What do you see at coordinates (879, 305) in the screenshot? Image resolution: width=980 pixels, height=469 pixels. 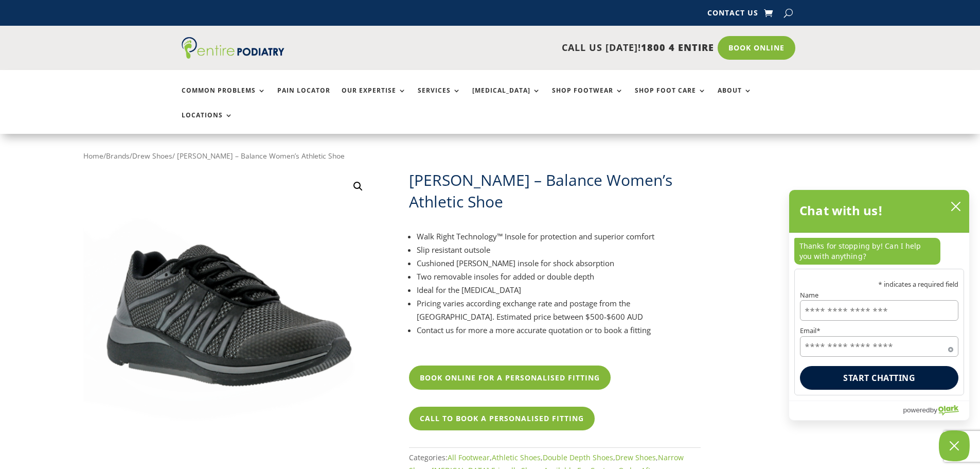 I see `div: olark chatbox` at bounding box center [879, 305].